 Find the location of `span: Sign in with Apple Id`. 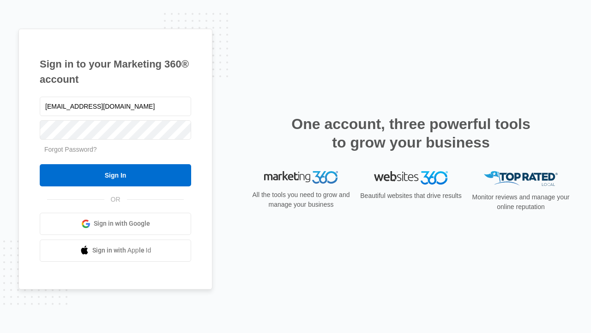

span: Sign in with Apple Id is located at coordinates (122, 250).